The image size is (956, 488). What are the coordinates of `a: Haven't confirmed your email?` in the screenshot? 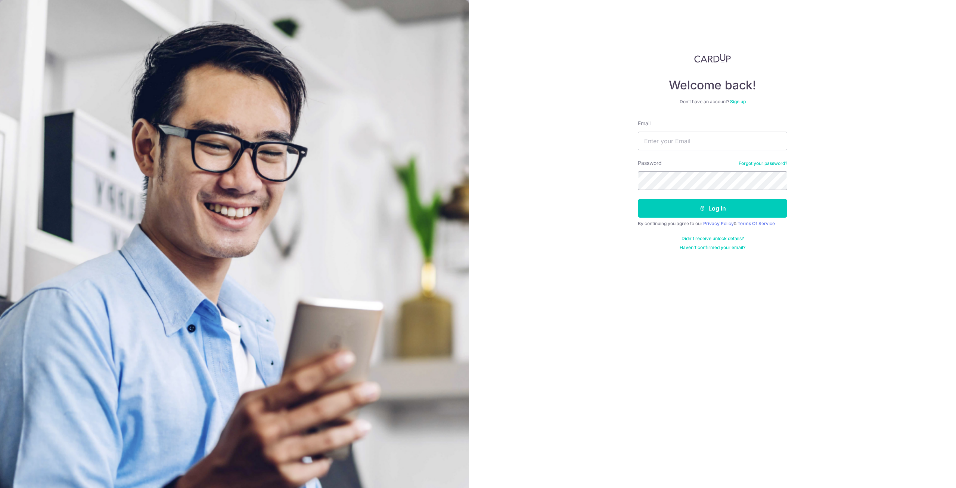 It's located at (713, 247).